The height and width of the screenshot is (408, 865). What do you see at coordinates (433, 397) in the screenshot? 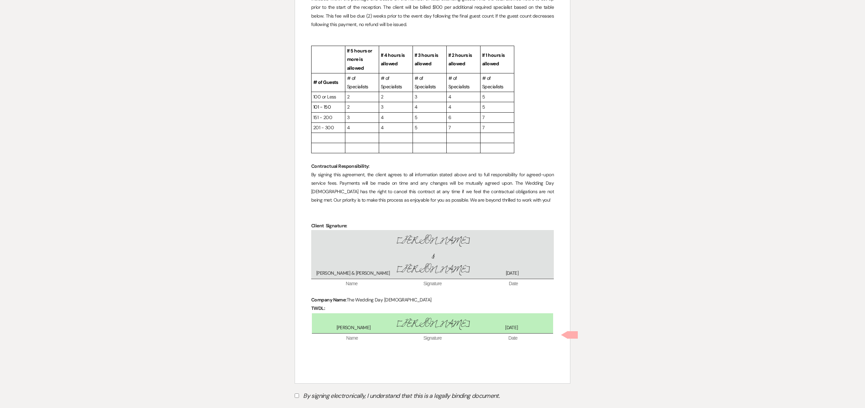
I see `label: By signing electronically, I understand that this is a legally binding document.` at bounding box center [433, 397].